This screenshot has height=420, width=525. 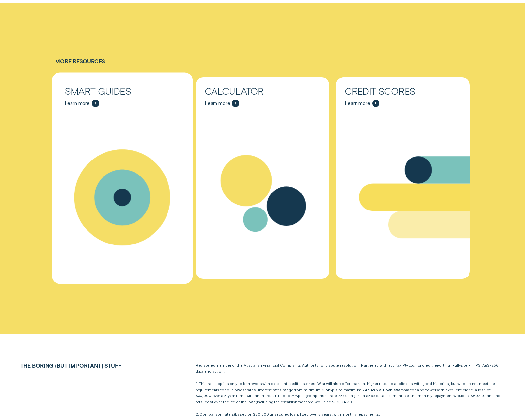 I want to click on p: Registered member of the Australian Financial Complaints Authority for dispute resolution | Partn..., so click(x=350, y=369).